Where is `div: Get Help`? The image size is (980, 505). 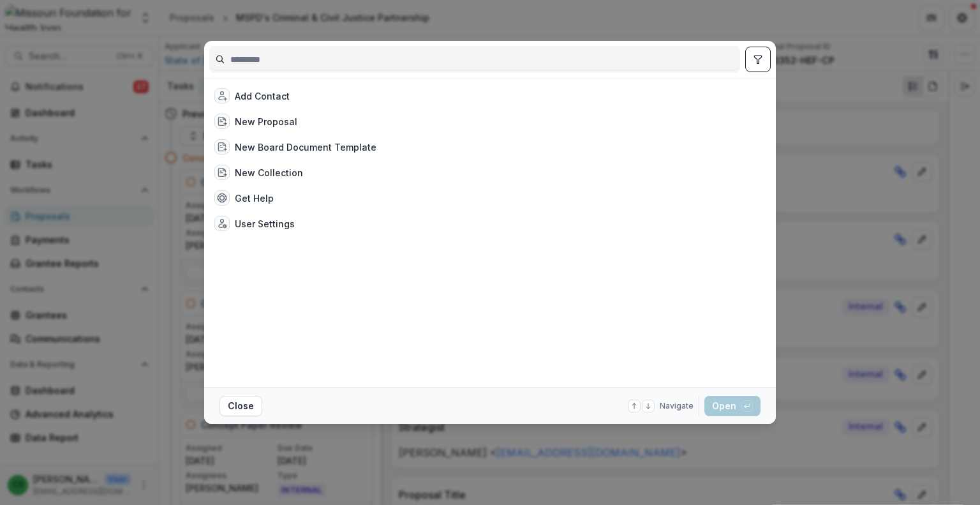 div: Get Help is located at coordinates (254, 198).